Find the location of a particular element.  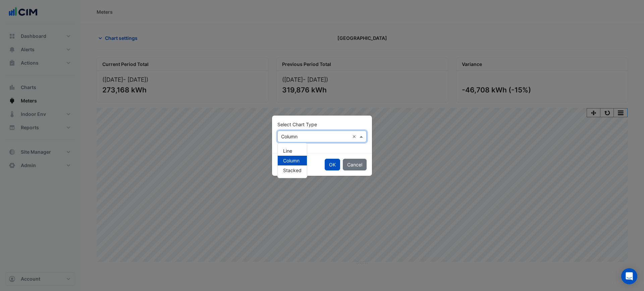

span: Stacked is located at coordinates (292, 170).